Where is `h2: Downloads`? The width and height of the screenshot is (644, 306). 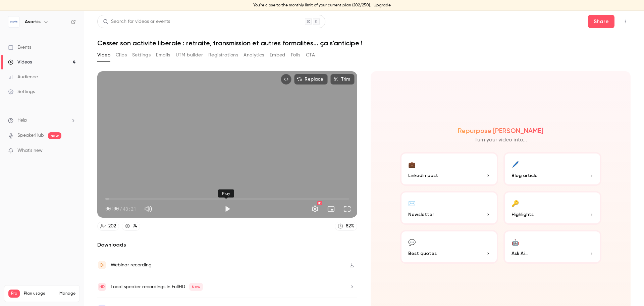 h2: Downloads is located at coordinates (227, 245).